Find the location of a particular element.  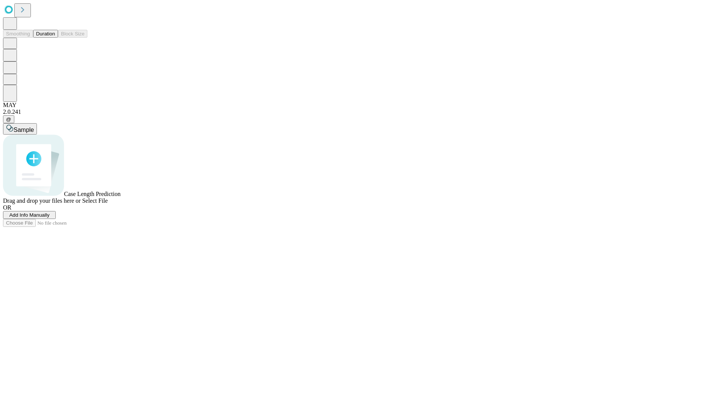

span: OR is located at coordinates (7, 207).